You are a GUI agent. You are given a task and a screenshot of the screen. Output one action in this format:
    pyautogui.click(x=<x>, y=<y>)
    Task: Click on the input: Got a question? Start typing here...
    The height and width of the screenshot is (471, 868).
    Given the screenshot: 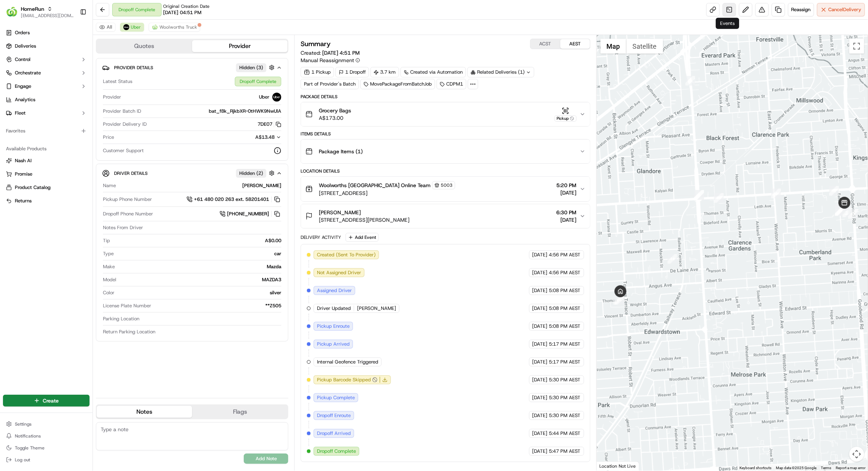 What is the action you would take?
    pyautogui.click(x=76, y=52)
    